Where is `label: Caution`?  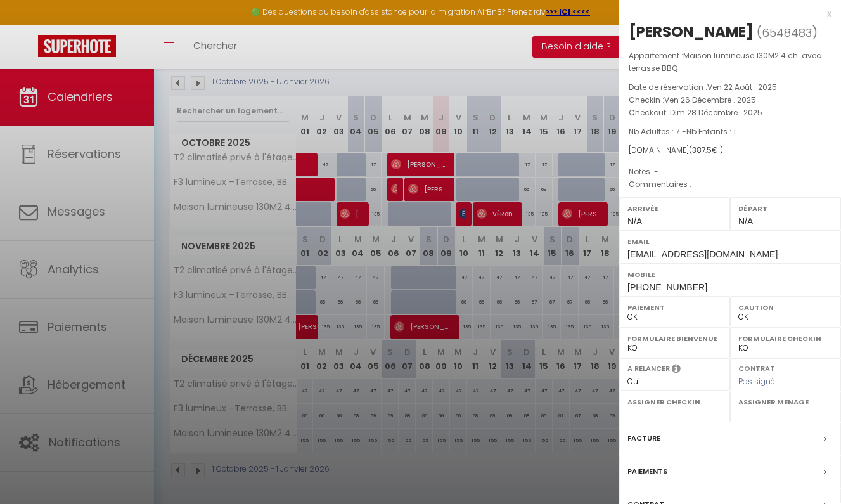 label: Caution is located at coordinates (785, 308).